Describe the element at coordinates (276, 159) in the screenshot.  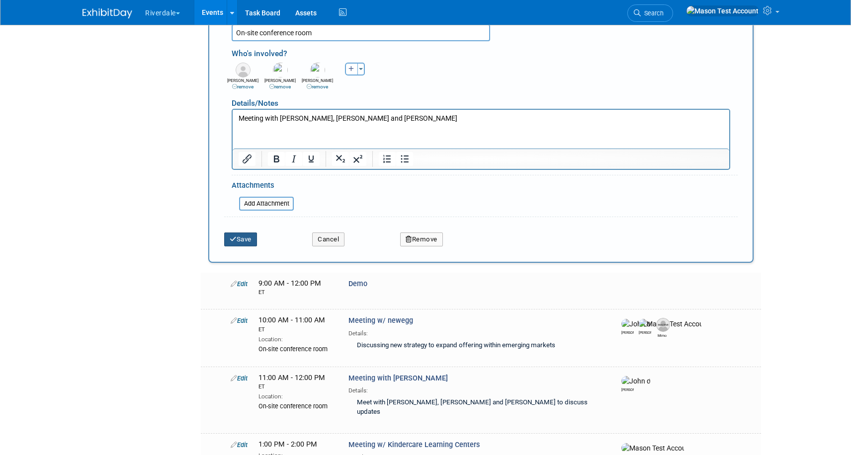
I see `button: Bold` at that location.